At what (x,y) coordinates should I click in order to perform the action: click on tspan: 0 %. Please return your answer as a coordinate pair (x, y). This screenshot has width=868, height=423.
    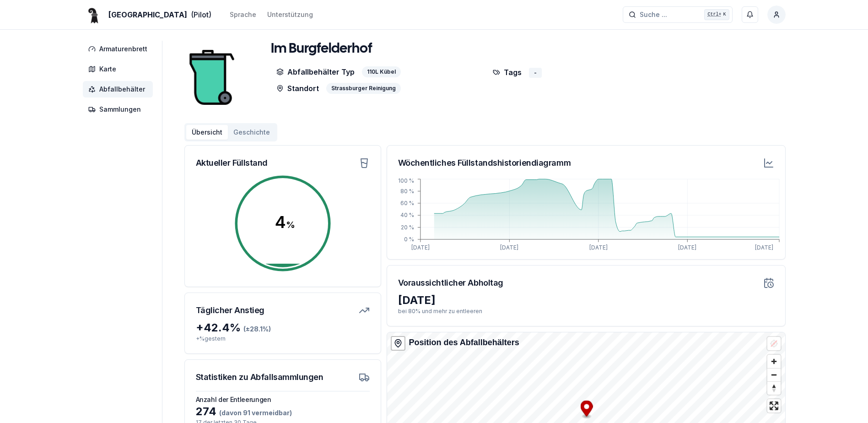
    Looking at the image, I should click on (409, 239).